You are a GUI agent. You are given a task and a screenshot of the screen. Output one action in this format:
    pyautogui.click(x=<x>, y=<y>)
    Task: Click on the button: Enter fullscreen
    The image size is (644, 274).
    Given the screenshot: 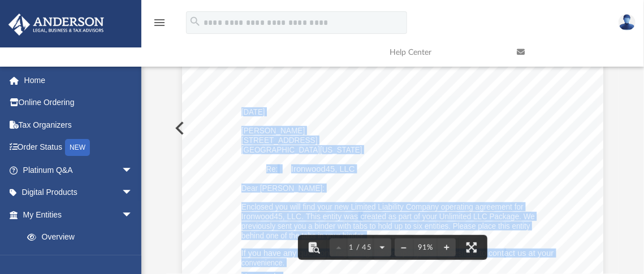 What is the action you would take?
    pyautogui.click(x=471, y=247)
    